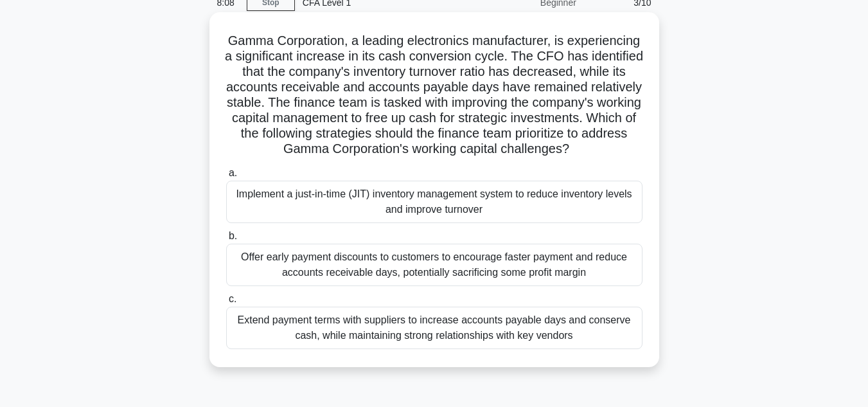 This screenshot has height=407, width=868. I want to click on div: Implement a just-in-time (JIT) inventory management system to reduce inventory levels and improve..., so click(434, 202).